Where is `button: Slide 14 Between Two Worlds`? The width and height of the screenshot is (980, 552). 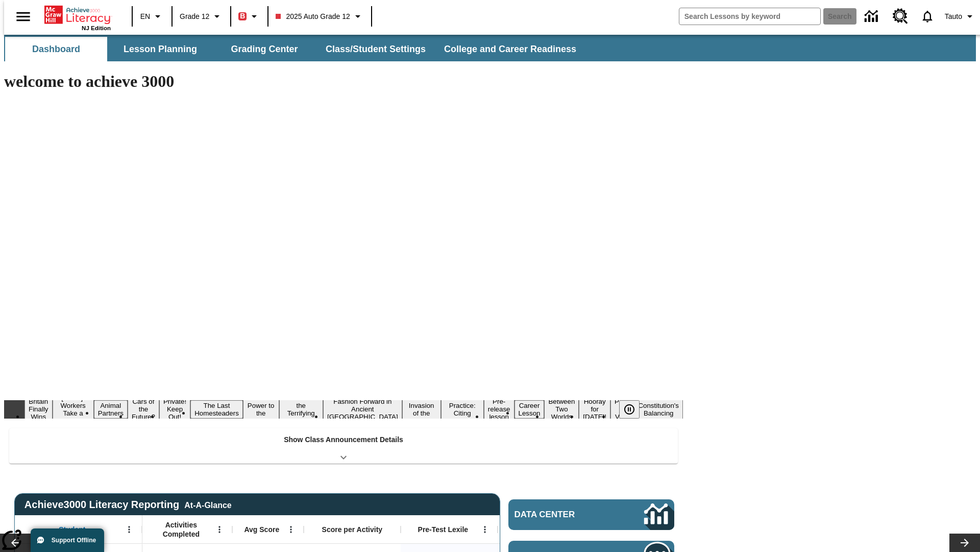
button: Slide 14 Between Two Worlds is located at coordinates (562, 408).